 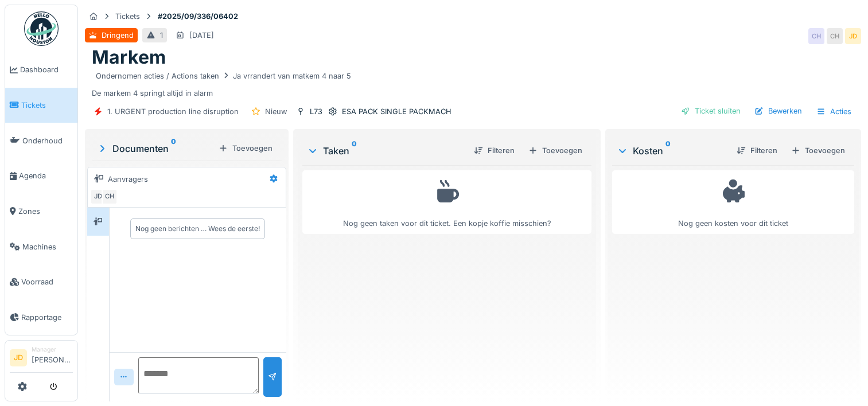 I want to click on div: De markem 4 springt altijd in alarm, so click(x=473, y=83).